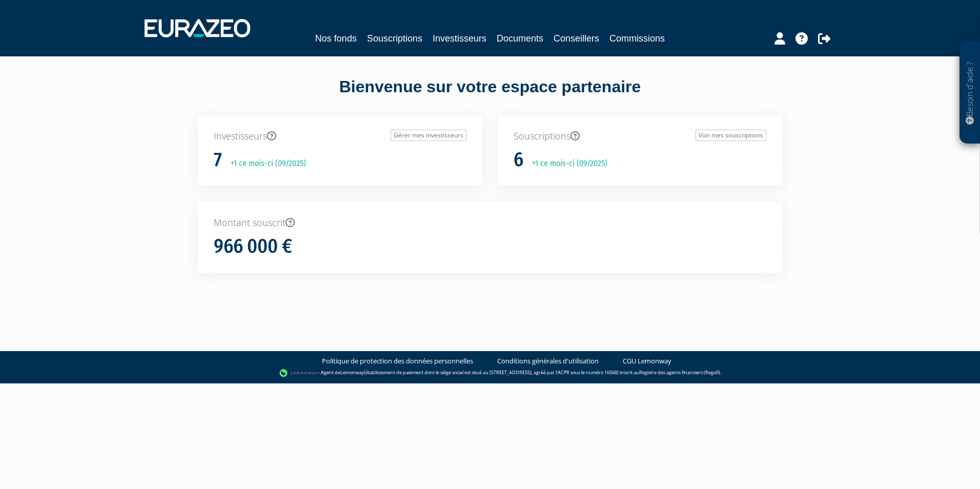 This screenshot has height=489, width=980. Describe the element at coordinates (647, 360) in the screenshot. I see `a: CGU Lemonway` at that location.